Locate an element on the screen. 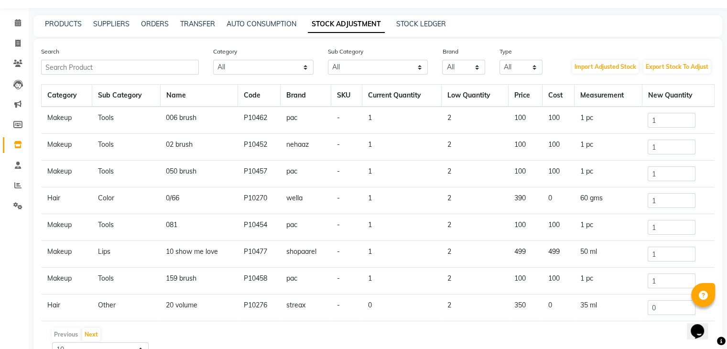 The width and height of the screenshot is (727, 349). th: Brand is located at coordinates (306, 96).